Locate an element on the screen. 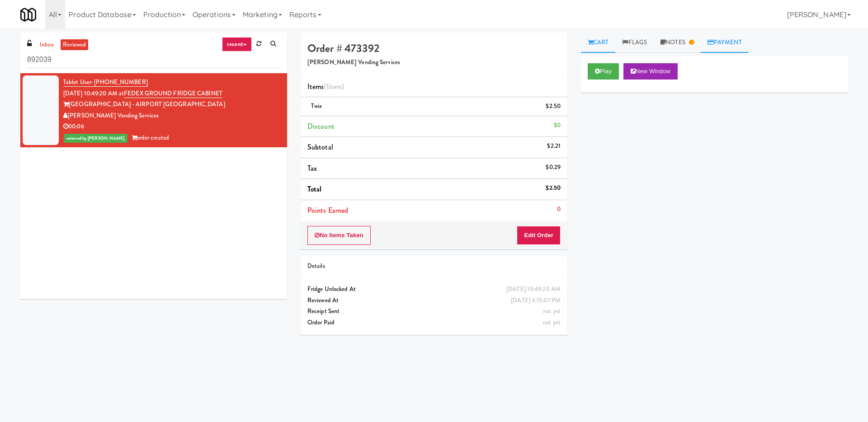  div: Details is located at coordinates (434, 266).